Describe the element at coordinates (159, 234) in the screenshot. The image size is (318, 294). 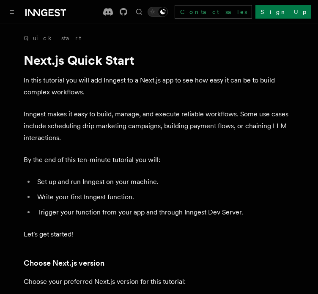
I see `p: Let's get started!` at that location.